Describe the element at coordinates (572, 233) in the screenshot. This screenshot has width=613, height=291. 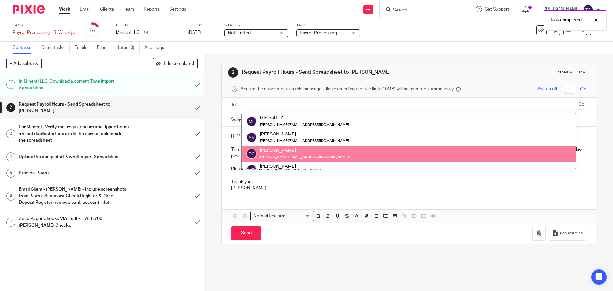
I see `span: Request files` at that location.